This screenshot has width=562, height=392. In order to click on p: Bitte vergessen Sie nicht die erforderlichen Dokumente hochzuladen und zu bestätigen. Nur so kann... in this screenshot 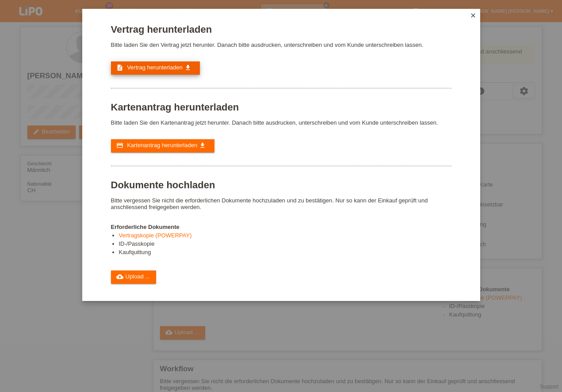, I will do `click(281, 204)`.